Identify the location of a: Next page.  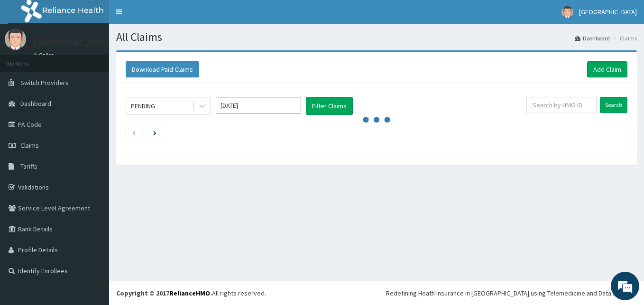
(155, 132).